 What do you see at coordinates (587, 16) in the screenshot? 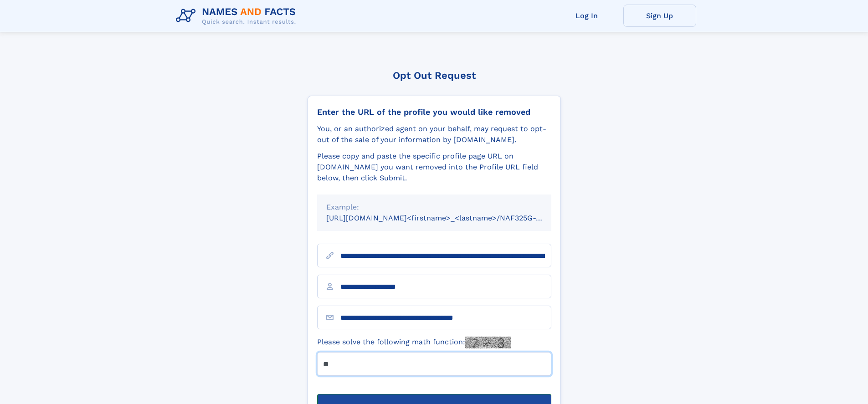
I see `a: Log In` at bounding box center [587, 16].